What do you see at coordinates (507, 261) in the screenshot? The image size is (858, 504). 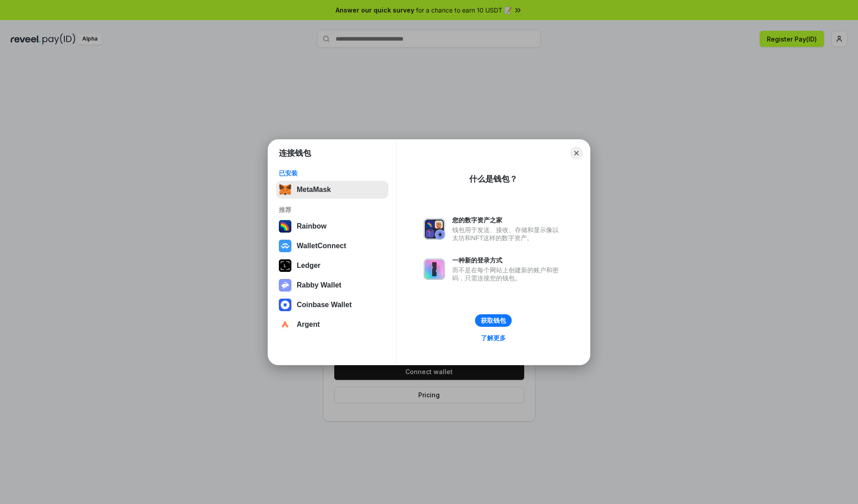 I see `div: 一种新的登录方式` at bounding box center [507, 261].